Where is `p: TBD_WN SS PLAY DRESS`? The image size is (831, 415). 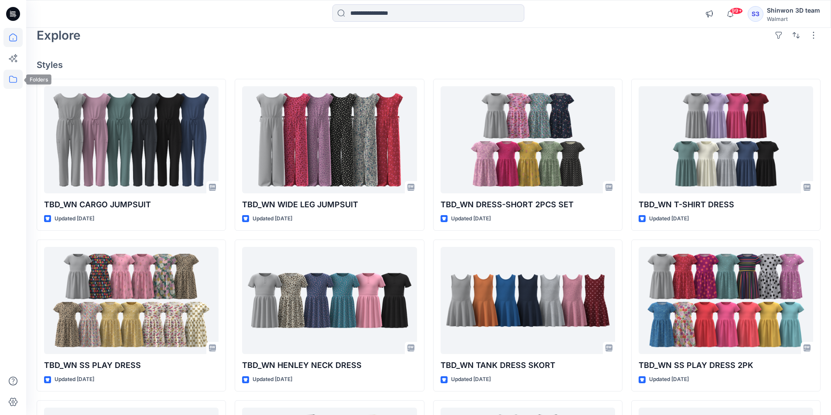 p: TBD_WN SS PLAY DRESS is located at coordinates (131, 366).